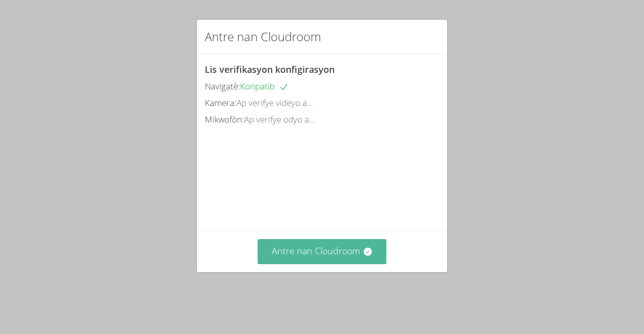 The height and width of the screenshot is (334, 644). What do you see at coordinates (257, 86) in the screenshot?
I see `font: Konpatib` at bounding box center [257, 86].